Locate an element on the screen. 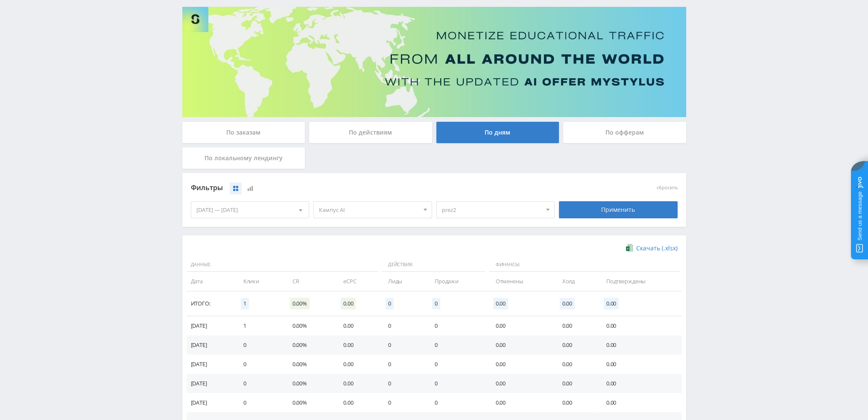 The image size is (868, 420). span: Действия: is located at coordinates (433, 265).